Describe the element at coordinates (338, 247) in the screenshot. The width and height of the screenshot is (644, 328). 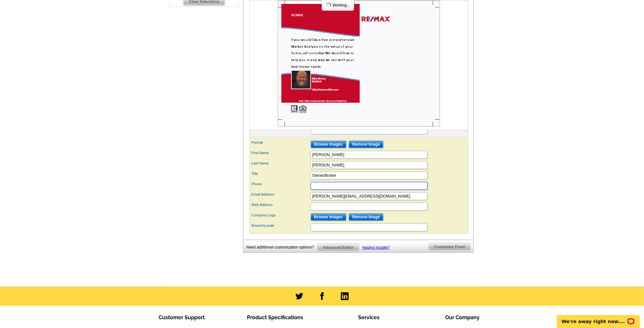
I see `a: Advanced Editor` at that location.